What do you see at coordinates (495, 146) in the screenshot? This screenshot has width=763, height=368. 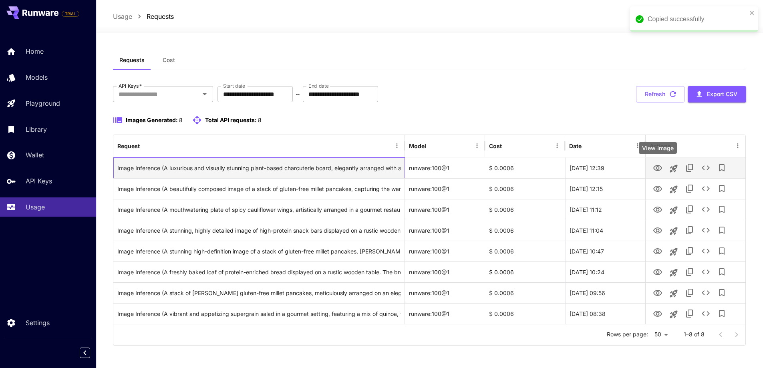 I see `div: Cost` at bounding box center [495, 146].